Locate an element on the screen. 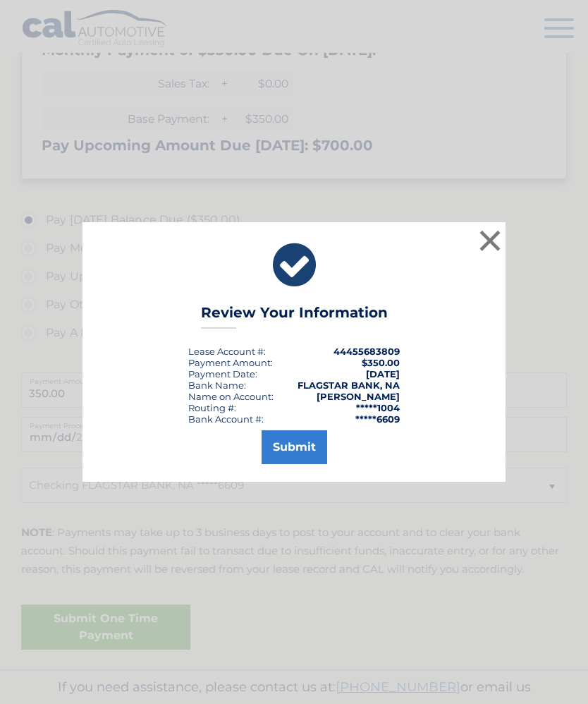 Image resolution: width=588 pixels, height=704 pixels. div: Name on Account: is located at coordinates (230, 397).